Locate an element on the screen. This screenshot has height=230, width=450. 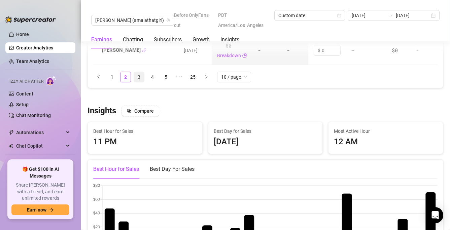
span: to is located at coordinates (391, 15).